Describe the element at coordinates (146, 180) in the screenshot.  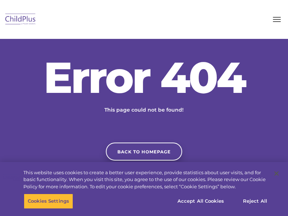
I see `div: This website uses cookies to create a better user experience, provide statistics about user visit...` at that location.